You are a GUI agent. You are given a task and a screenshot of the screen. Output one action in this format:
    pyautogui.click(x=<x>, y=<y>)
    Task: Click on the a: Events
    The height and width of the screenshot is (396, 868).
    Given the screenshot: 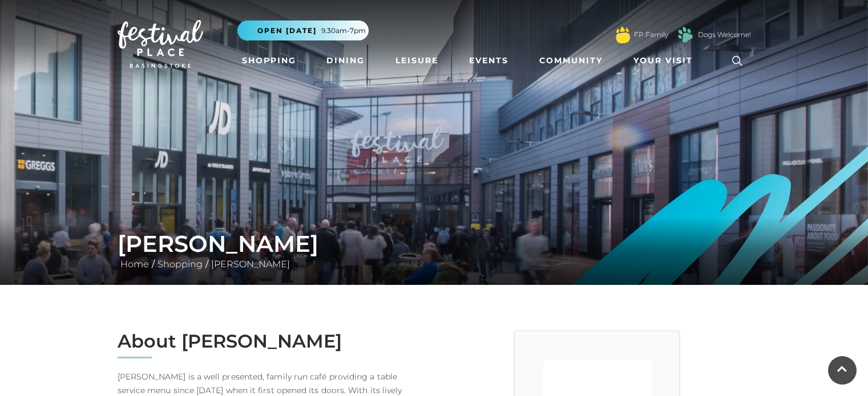 What is the action you would take?
    pyautogui.click(x=489, y=61)
    